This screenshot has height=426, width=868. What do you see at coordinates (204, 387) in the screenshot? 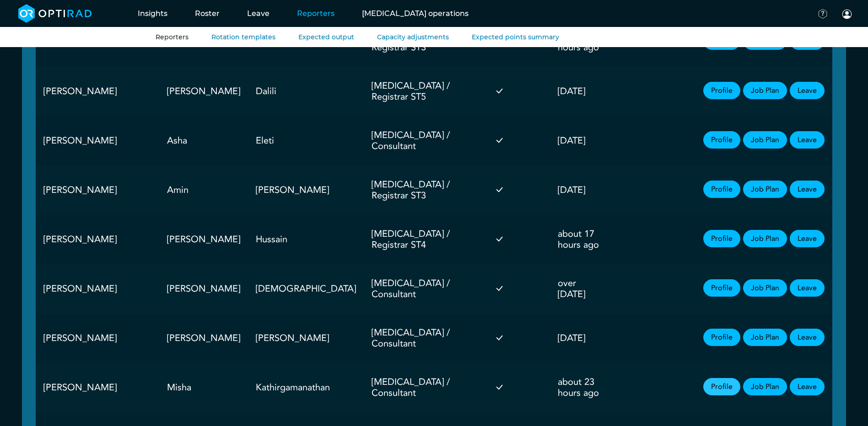
I see `td: Misha` at bounding box center [204, 387].